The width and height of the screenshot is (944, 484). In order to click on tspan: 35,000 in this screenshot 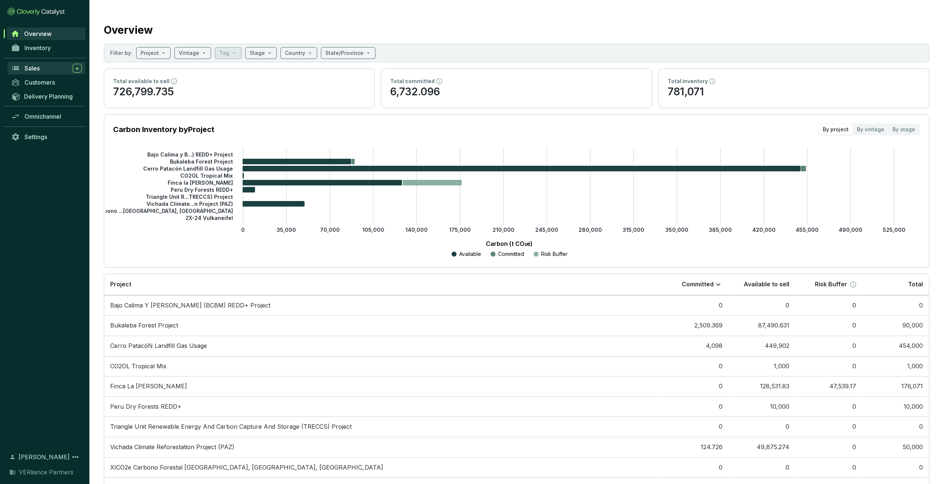, I will do `click(286, 230)`.